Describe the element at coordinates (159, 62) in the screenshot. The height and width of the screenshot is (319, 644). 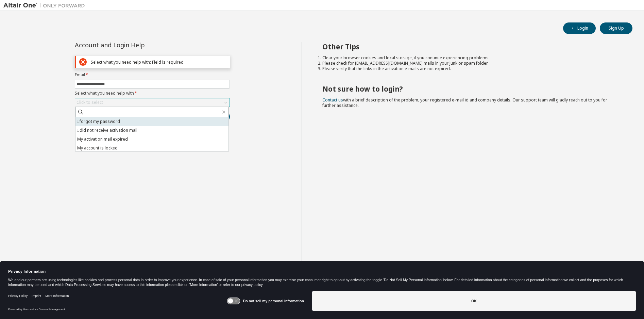
I see `div: Select what you need help with: Field is required` at that location.